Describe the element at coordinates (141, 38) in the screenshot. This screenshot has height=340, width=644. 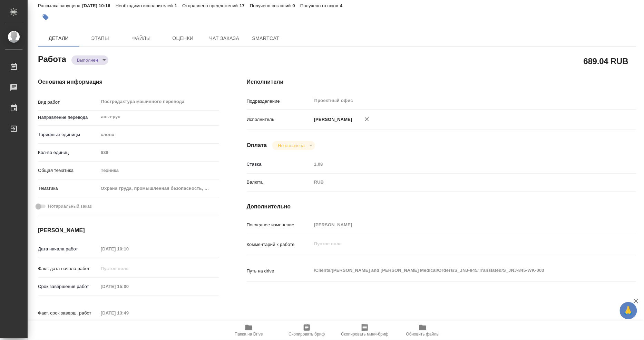
I see `span: Файлы` at that location.